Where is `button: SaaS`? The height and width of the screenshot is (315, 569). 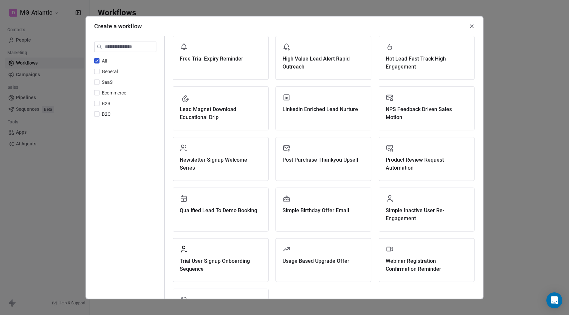 button: SaaS is located at coordinates (97, 82).